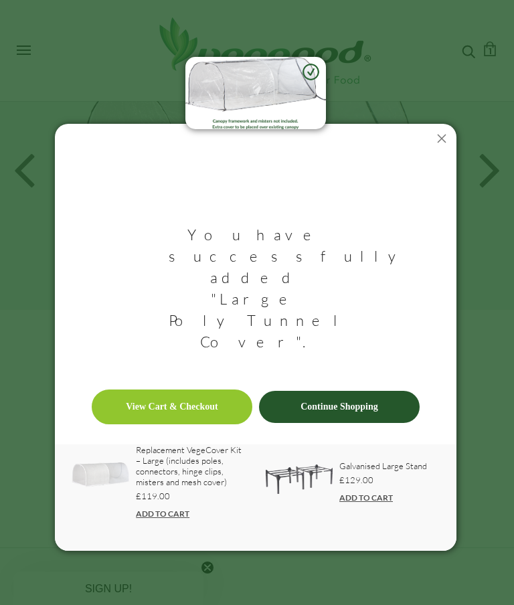 The height and width of the screenshot is (605, 514). I want to click on h3: You have successfully added "Large PolyTunnel Cover"., so click(256, 293).